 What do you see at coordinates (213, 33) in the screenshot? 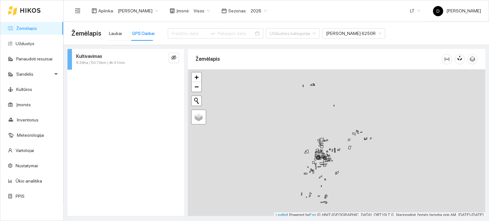
I see `span: to` at bounding box center [213, 33].